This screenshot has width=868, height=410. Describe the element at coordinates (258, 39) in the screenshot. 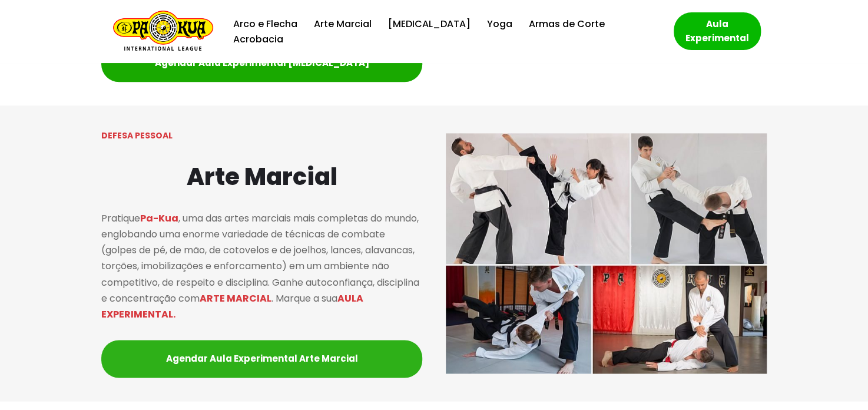

I see `a: Acrobacia` at that location.